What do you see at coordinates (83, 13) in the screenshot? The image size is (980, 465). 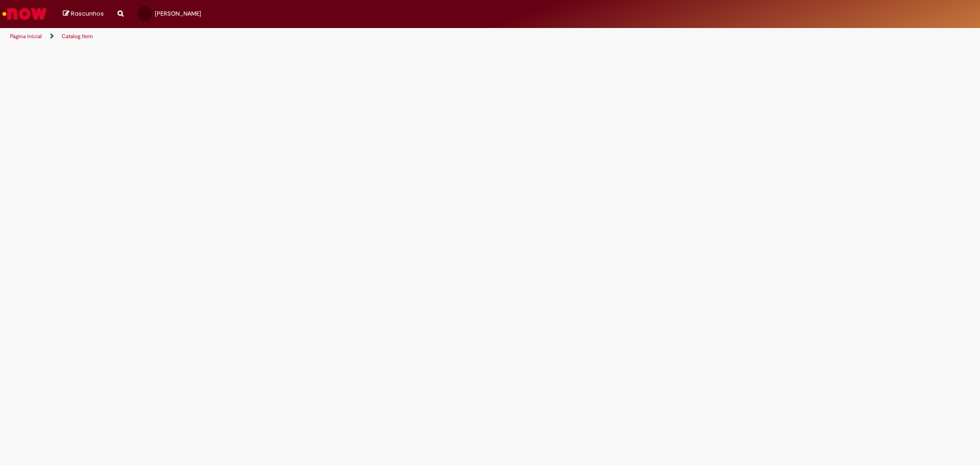 I see `a: Rascunhos` at bounding box center [83, 13].